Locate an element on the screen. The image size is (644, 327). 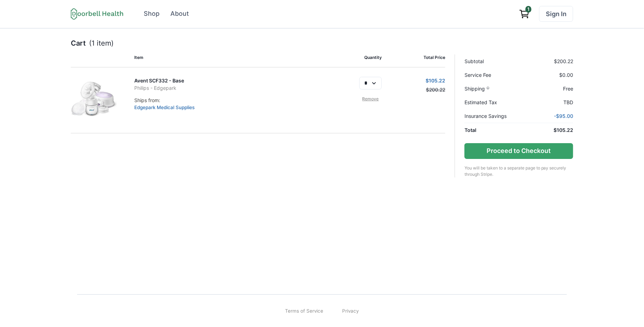
p: Cart is located at coordinates (78, 43).